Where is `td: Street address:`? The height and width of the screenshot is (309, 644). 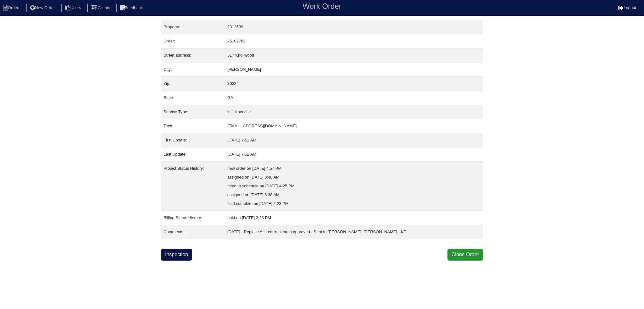 td: Street address: is located at coordinates (193, 56).